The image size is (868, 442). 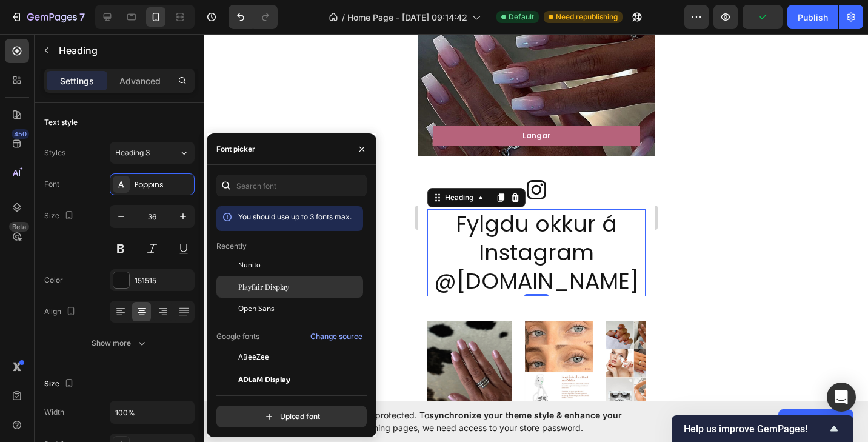 What do you see at coordinates (292, 416) in the screenshot?
I see `button: Upload font` at bounding box center [292, 416].